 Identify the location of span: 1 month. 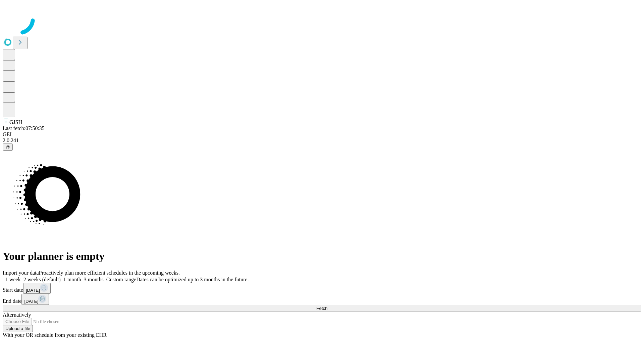
(72, 280).